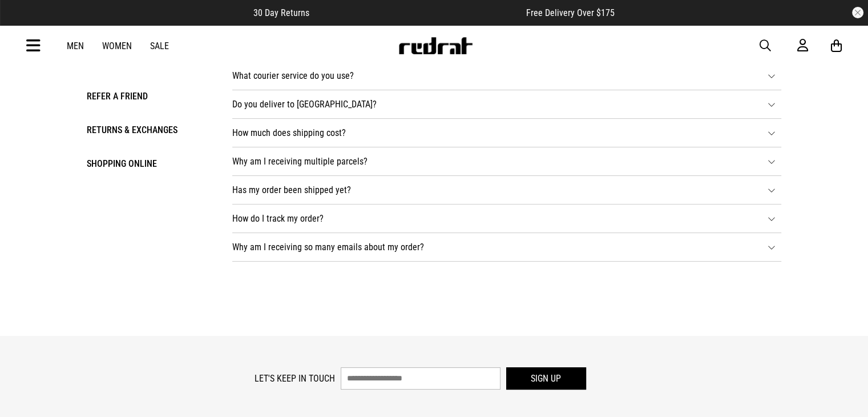 The image size is (868, 417). Describe the element at coordinates (148, 129) in the screenshot. I see `li: Returns & Exchanges` at that location.